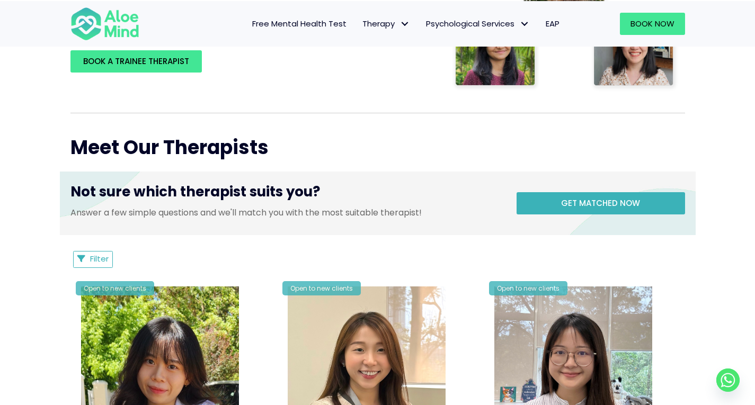 Image resolution: width=755 pixels, height=405 pixels. I want to click on h3: Not sure which therapist suits you?, so click(285, 194).